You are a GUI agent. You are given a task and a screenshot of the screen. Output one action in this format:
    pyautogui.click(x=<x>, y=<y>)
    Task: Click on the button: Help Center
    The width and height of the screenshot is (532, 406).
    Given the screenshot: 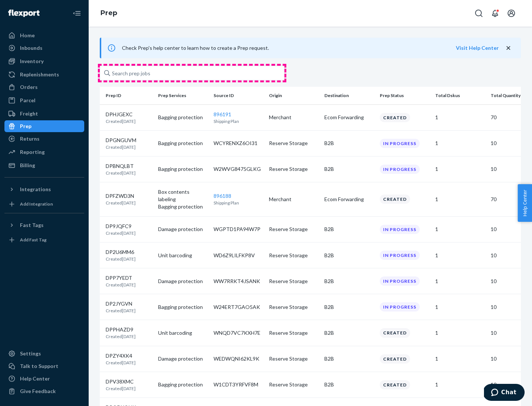 What is the action you would take?
    pyautogui.click(x=524, y=203)
    